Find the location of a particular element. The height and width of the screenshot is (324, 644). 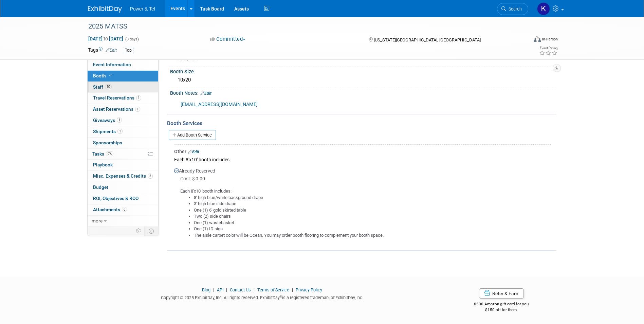

li: One (1) 6' gold skirted table is located at coordinates (373, 210).